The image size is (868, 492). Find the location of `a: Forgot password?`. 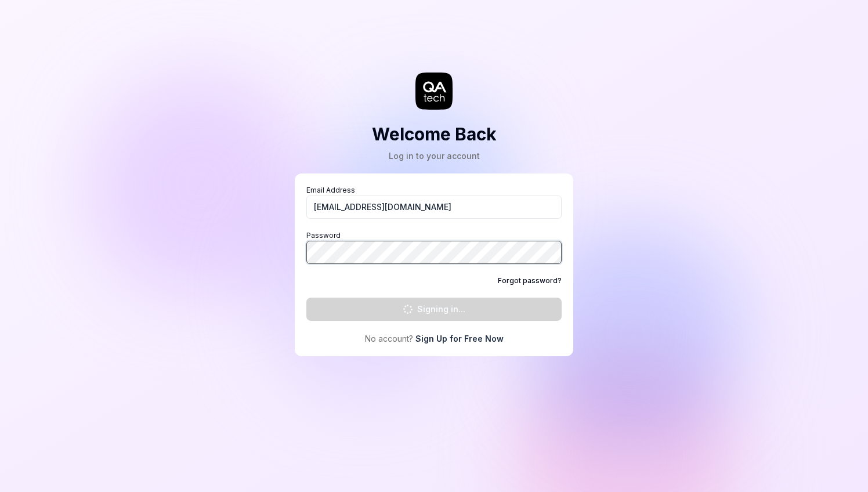

a: Forgot password? is located at coordinates (530, 281).